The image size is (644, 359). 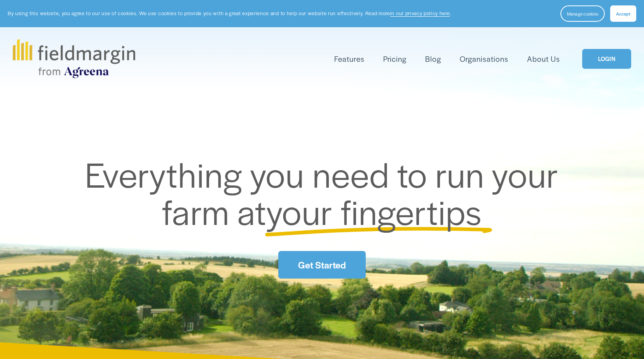 What do you see at coordinates (543, 58) in the screenshot?
I see `a: About Us` at bounding box center [543, 58].